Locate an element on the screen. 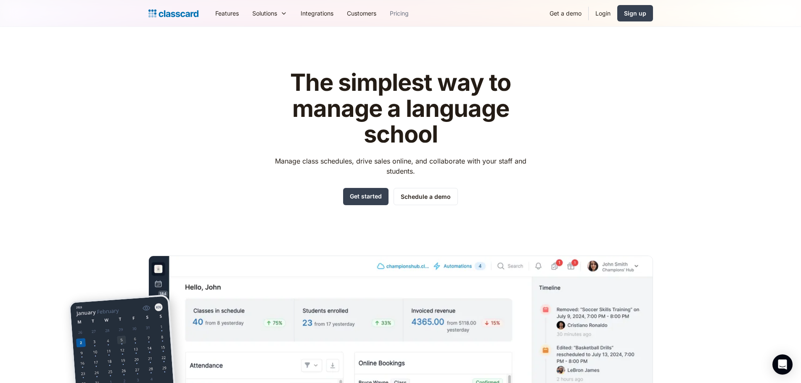  a: Pricing is located at coordinates (399, 13).